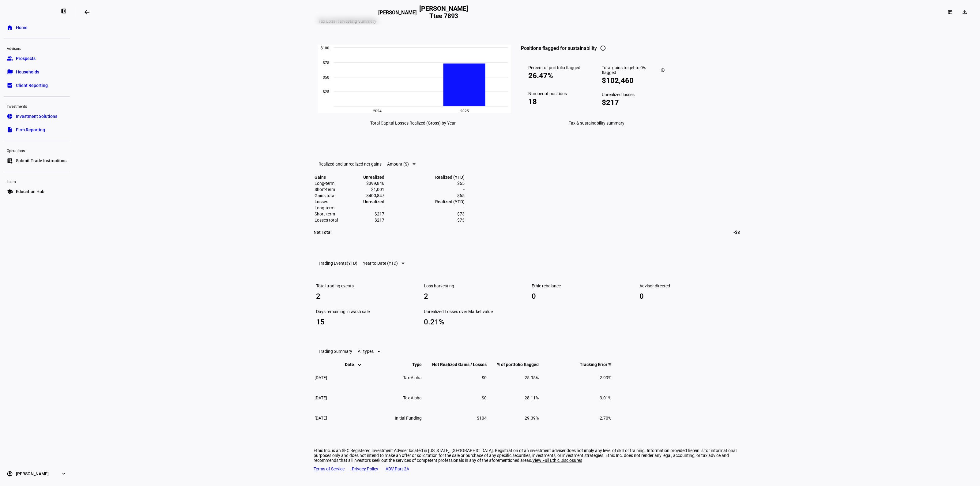 This screenshot has width=980, height=486. Describe the element at coordinates (9, 130) in the screenshot. I see `eth-mat-symbol: description` at that location.